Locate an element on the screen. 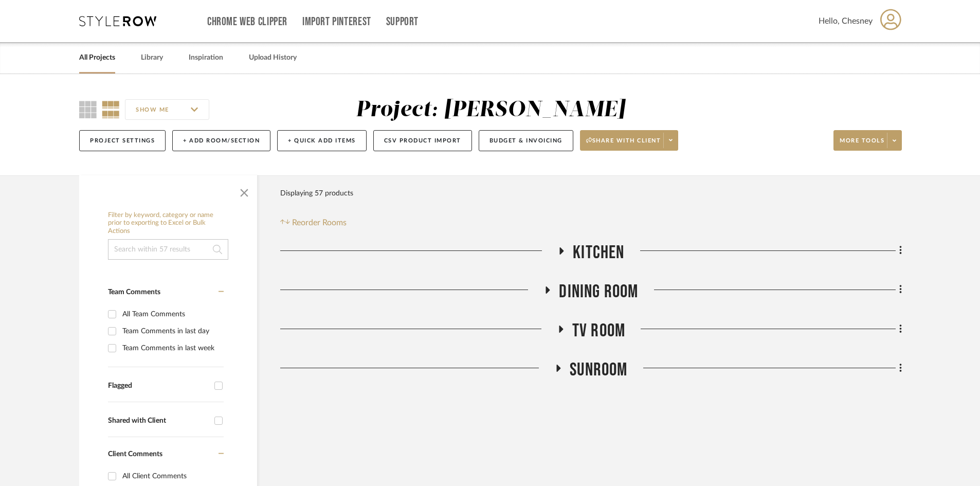 This screenshot has width=980, height=486. span: Client Comments is located at coordinates (135, 454).